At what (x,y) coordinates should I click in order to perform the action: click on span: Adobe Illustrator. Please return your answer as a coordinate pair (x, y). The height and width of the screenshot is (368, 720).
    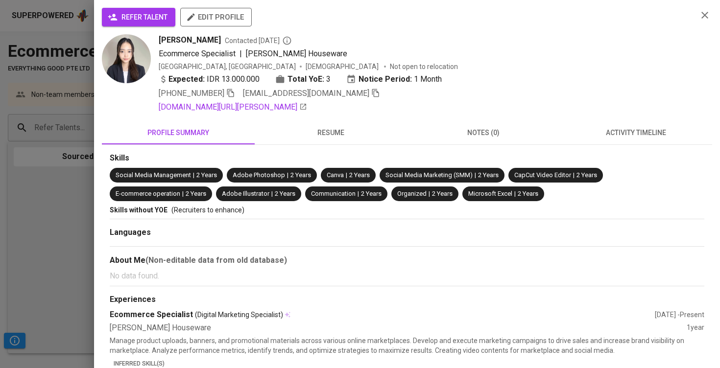
    Looking at the image, I should click on (245, 193).